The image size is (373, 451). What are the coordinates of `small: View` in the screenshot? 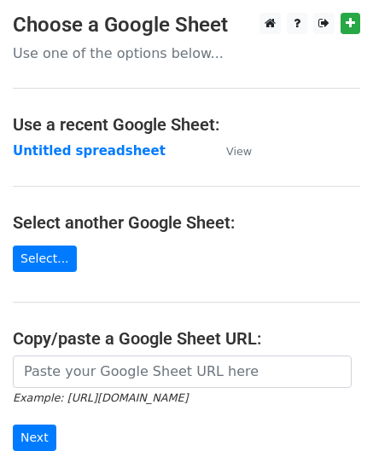 It's located at (239, 151).